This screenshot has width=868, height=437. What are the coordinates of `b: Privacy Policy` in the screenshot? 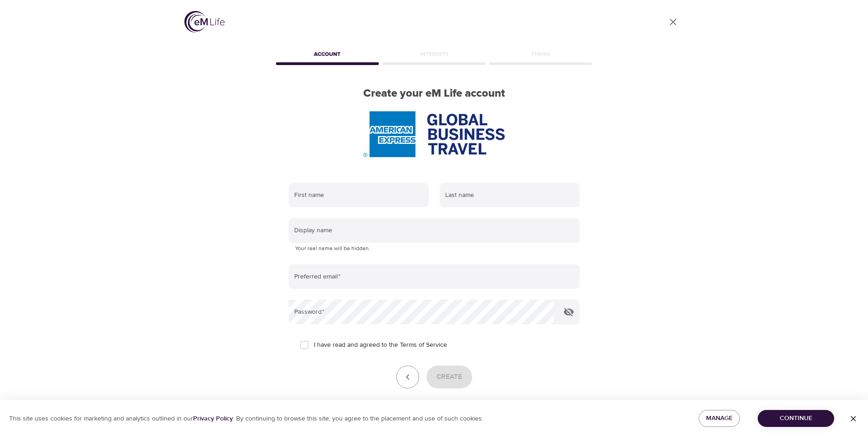 It's located at (213, 419).